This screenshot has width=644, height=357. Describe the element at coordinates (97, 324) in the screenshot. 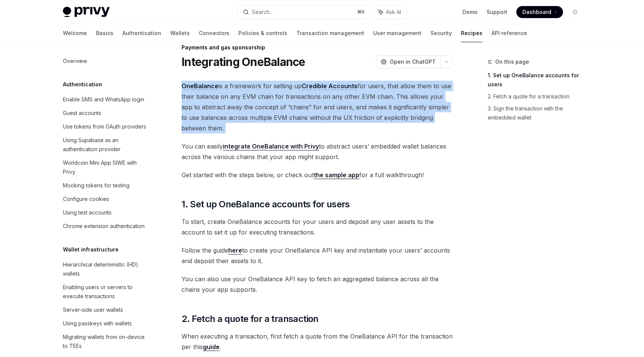

I see `div: Using passkeys with wallets` at that location.